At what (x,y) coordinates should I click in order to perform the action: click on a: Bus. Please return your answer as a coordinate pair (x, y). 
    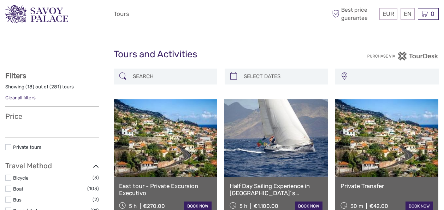
    Looking at the image, I should click on (17, 200).